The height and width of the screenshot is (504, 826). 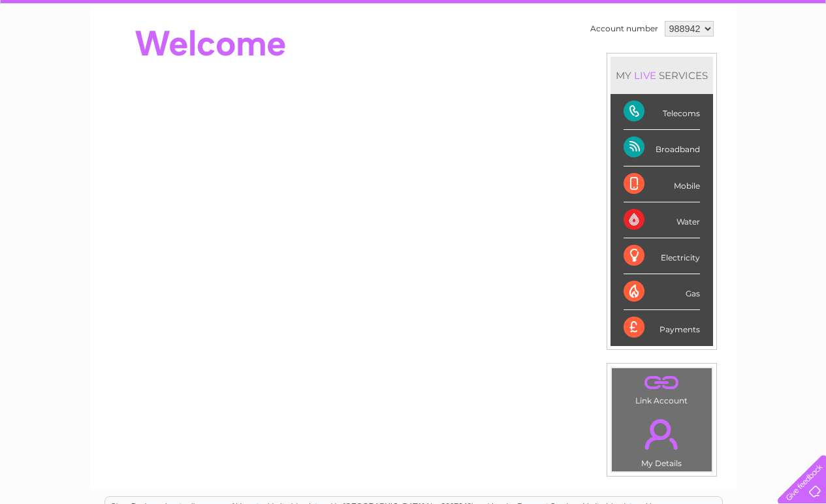 What do you see at coordinates (661, 388) in the screenshot?
I see `td: Link Account` at bounding box center [661, 388].